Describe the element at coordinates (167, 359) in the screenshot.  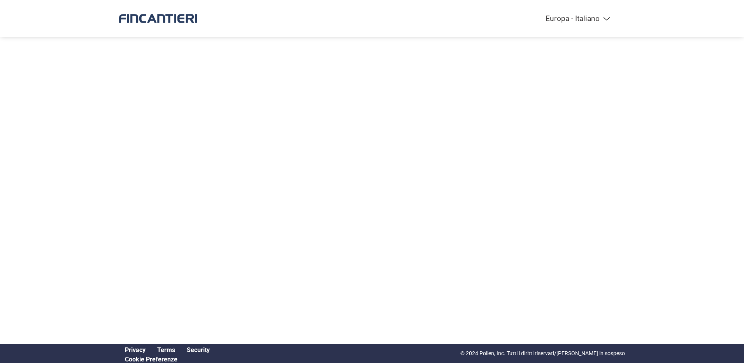
I see `div: Open Cookie Preferences Modal` at that location.